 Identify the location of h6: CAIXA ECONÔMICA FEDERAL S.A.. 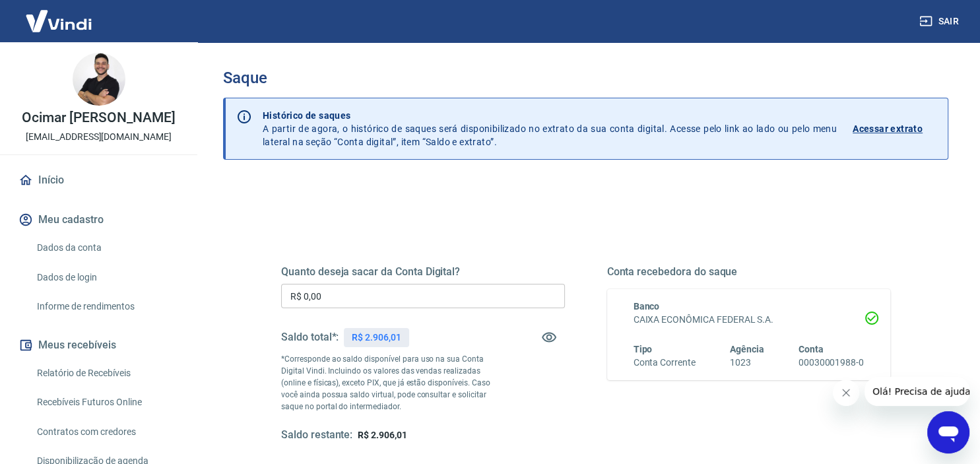
(749, 319).